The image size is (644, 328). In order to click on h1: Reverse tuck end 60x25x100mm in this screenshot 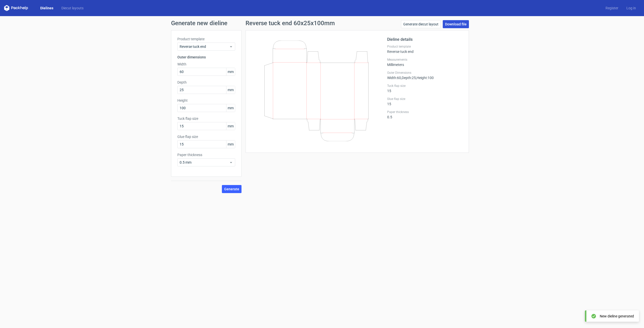, I will do `click(290, 23)`.